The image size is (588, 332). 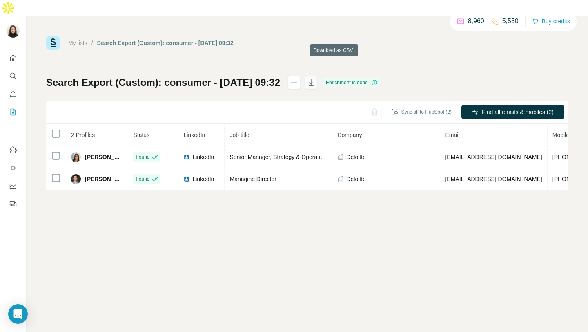 What do you see at coordinates (13, 204) in the screenshot?
I see `button: Feedback` at bounding box center [13, 204].